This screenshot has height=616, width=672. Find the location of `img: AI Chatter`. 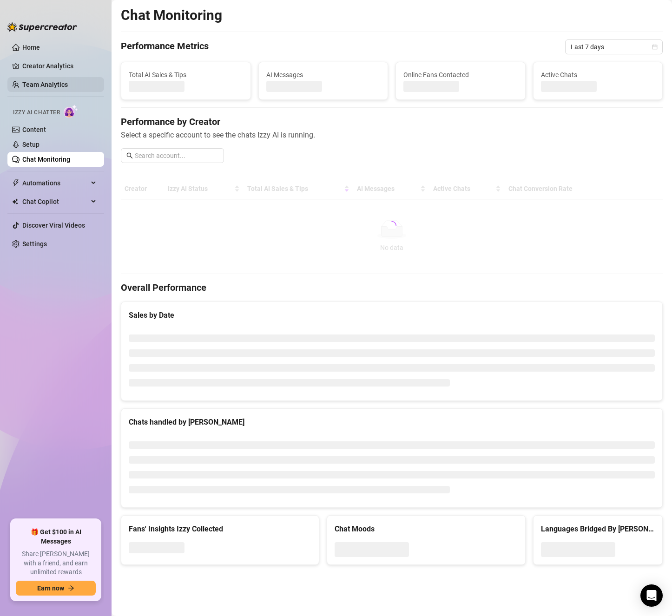

img: AI Chatter is located at coordinates (70, 111).